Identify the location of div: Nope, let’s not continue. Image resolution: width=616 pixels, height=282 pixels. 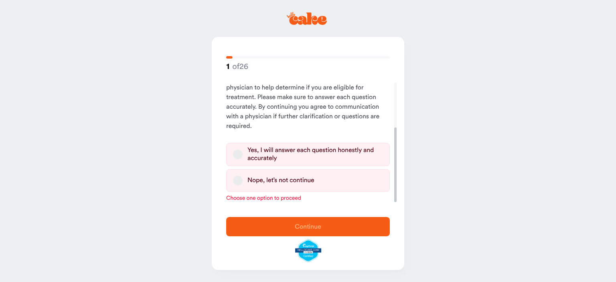
(281, 181).